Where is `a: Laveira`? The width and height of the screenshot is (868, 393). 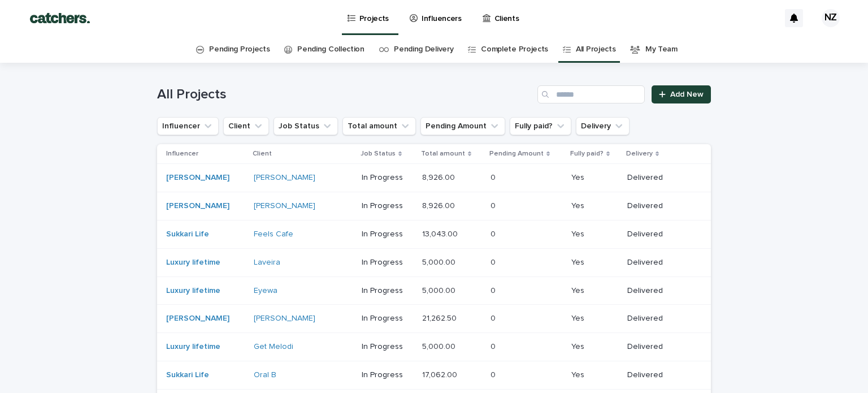
a: Laveira is located at coordinates (267, 262).